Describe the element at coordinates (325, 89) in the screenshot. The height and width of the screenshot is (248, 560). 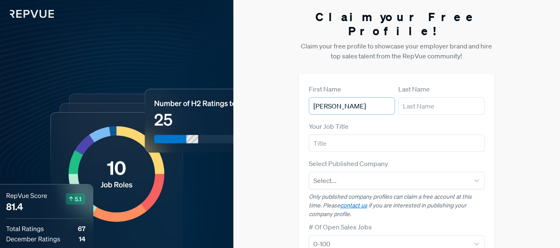
I see `label: First Name` at that location.